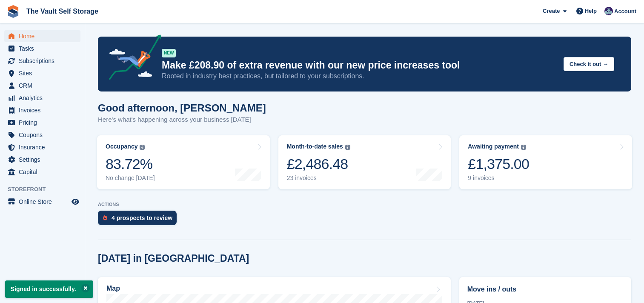 Image resolution: width=644 pixels, height=303 pixels. I want to click on div: NEW, so click(169, 53).